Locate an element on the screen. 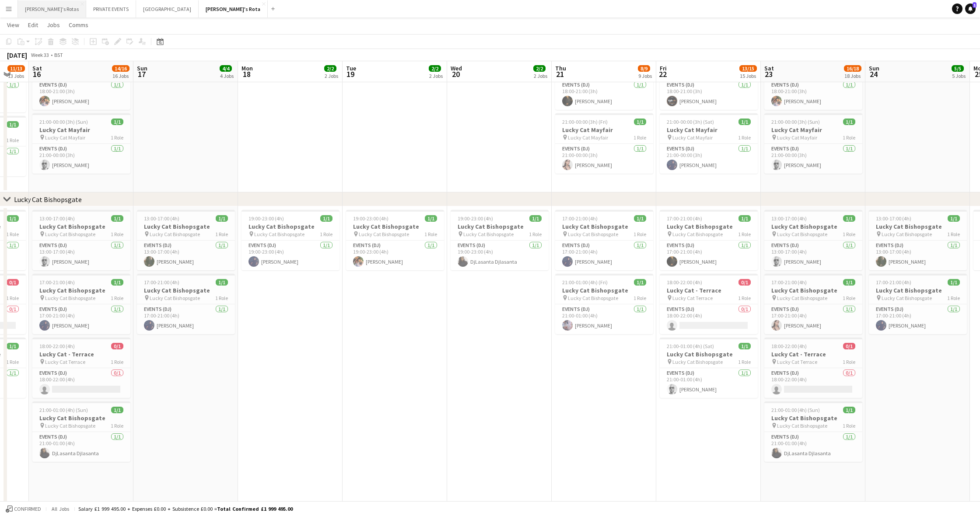 The width and height of the screenshot is (980, 516). div: 21:00-00:00 (3h) (Sun)1/1Lucky Cat Mayfair Lucky Cat Mayfair1 RoleEvents (DJ)1/121:00-00:00 (3h)[... is located at coordinates (814, 143).